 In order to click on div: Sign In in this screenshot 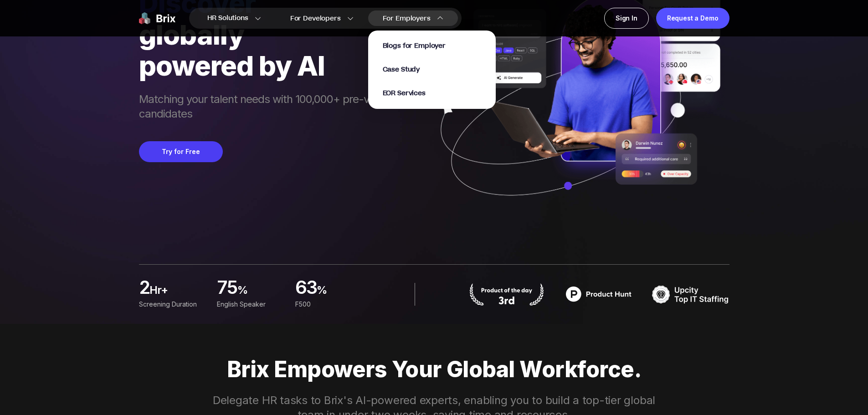, I will do `click(627, 18)`.